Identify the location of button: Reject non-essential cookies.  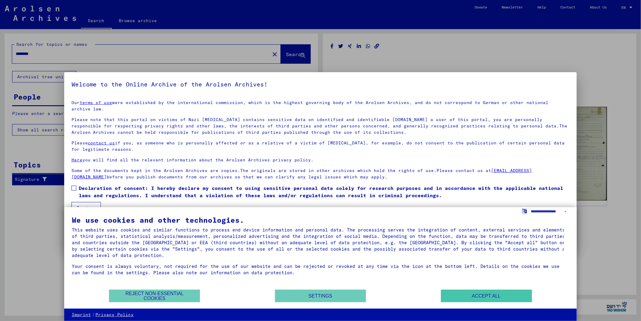
(155, 295).